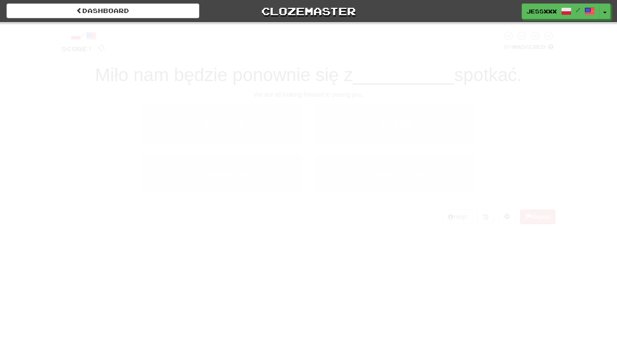  What do you see at coordinates (398, 123) in the screenshot?
I see `span: błędu` at bounding box center [398, 123].